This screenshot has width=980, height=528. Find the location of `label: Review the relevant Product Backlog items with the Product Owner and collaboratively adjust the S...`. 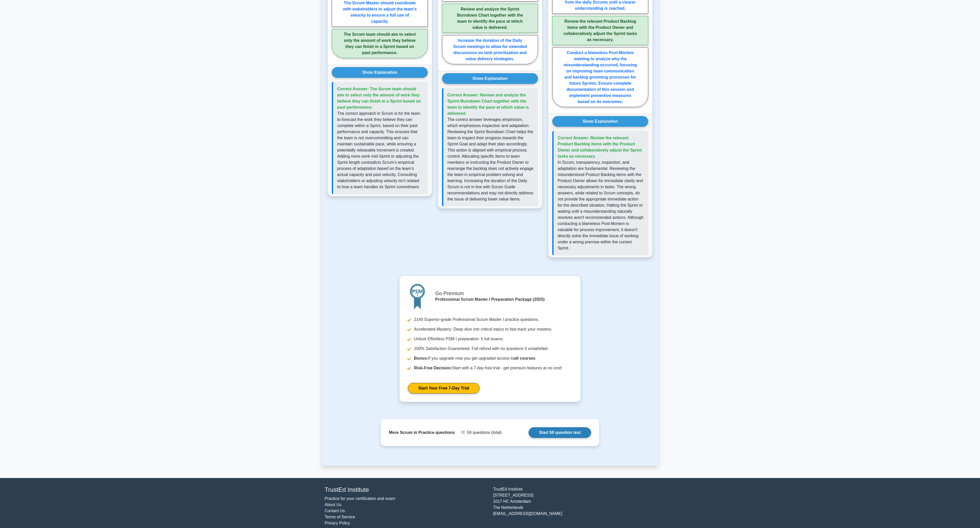

label: Review the relevant Product Backlog items with the Product Owner and collaboratively adjust the S... is located at coordinates (600, 31).